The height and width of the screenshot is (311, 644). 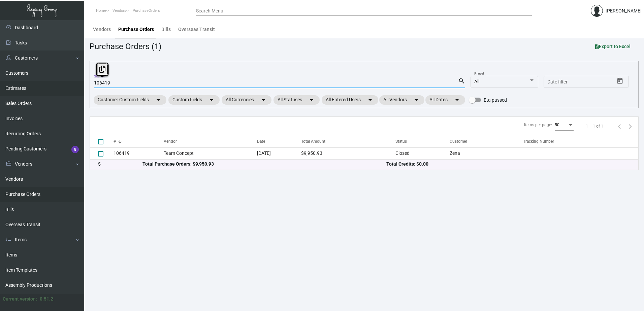 What do you see at coordinates (102, 29) in the screenshot?
I see `div: Vendors` at bounding box center [102, 29].